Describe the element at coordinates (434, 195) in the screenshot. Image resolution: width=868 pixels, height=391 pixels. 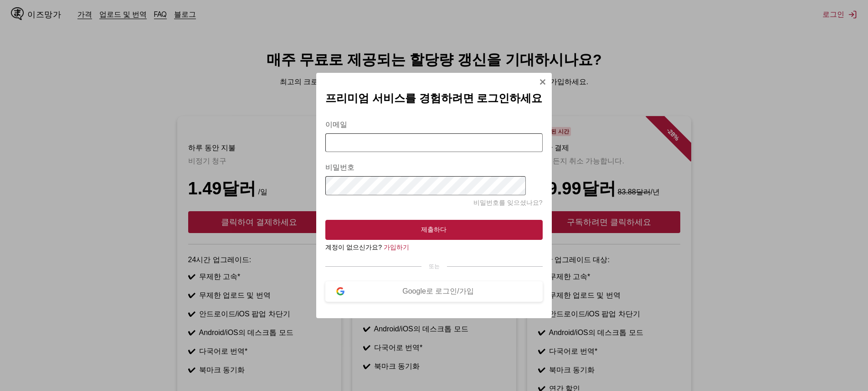
I see `div: 모달에 로그인` at that location.